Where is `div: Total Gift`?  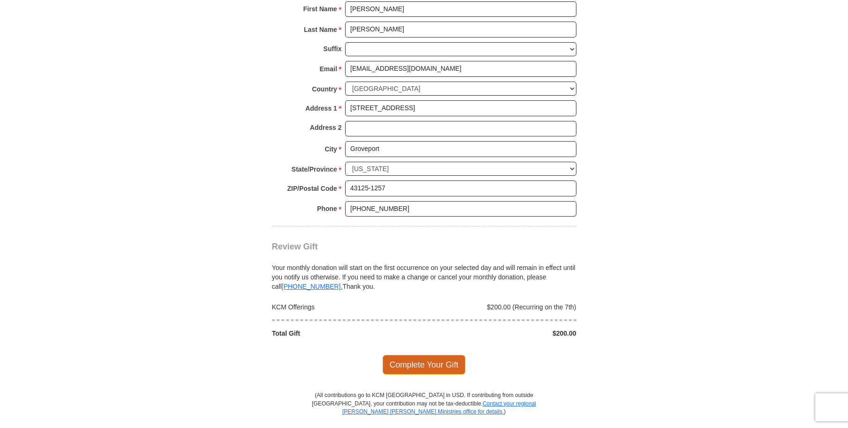
div: Total Gift is located at coordinates (346, 333).